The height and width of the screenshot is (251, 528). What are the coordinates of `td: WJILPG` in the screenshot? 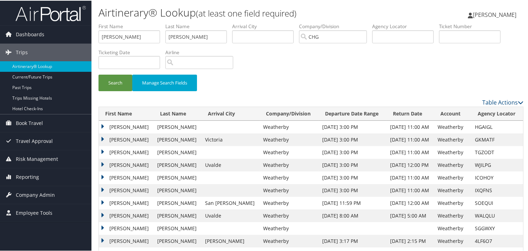 It's located at (497, 164).